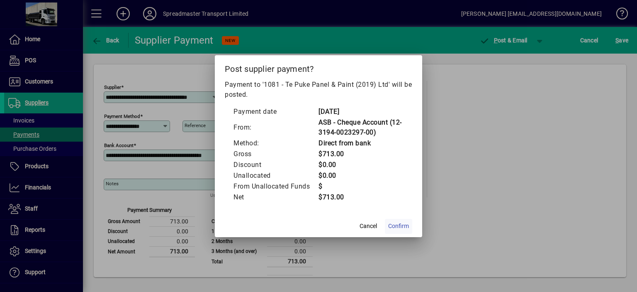 Image resolution: width=637 pixels, height=292 pixels. Describe the element at coordinates (369, 226) in the screenshot. I see `button: Cancel` at that location.